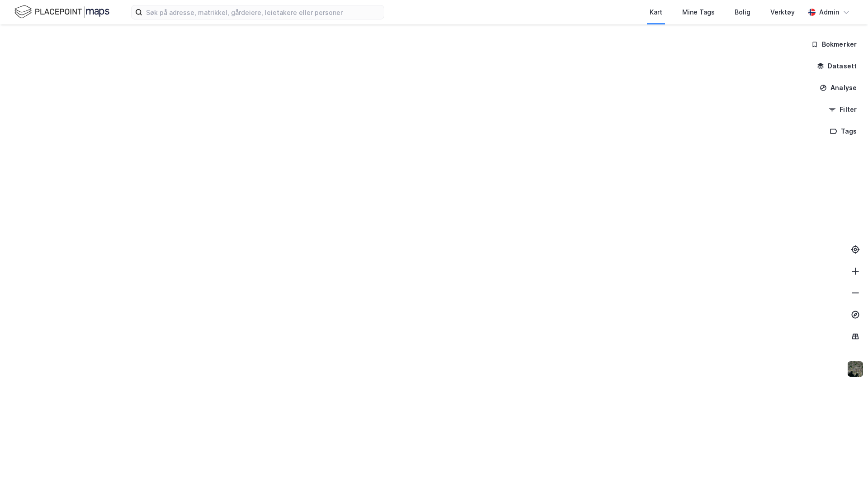 This screenshot has height=489, width=868. What do you see at coordinates (743, 12) in the screenshot?
I see `div: Bolig` at bounding box center [743, 12].